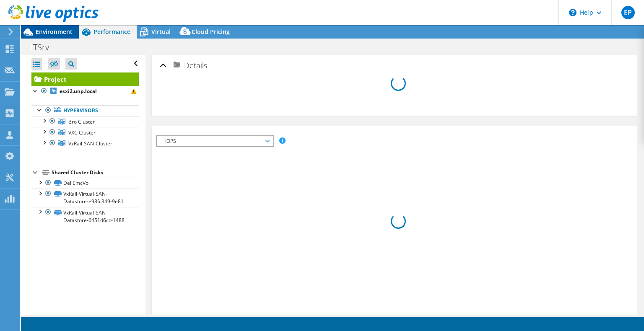 This screenshot has width=644, height=331. I want to click on a: VxRail-SAN-Cluster, so click(85, 144).